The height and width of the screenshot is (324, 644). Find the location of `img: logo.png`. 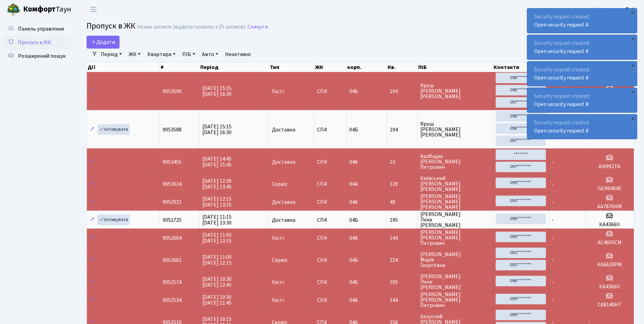

img: logo.png is located at coordinates (13, 10).